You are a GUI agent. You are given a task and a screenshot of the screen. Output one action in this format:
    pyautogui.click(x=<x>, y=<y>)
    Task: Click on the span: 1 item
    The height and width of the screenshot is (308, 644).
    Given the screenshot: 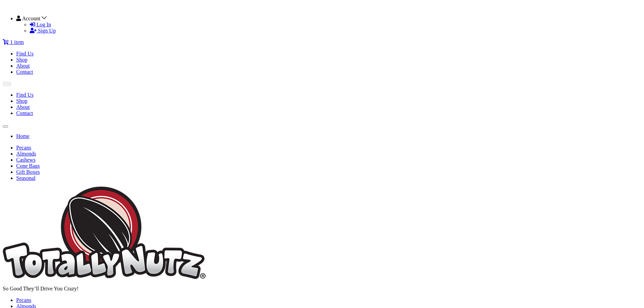 What is the action you would take?
    pyautogui.click(x=17, y=42)
    